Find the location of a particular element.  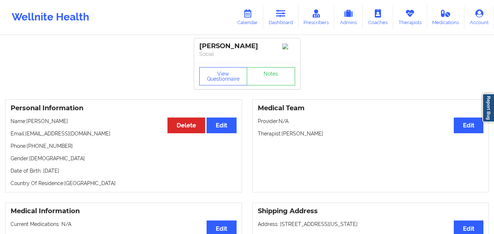

p: Current Medications: N/A is located at coordinates (124, 224).